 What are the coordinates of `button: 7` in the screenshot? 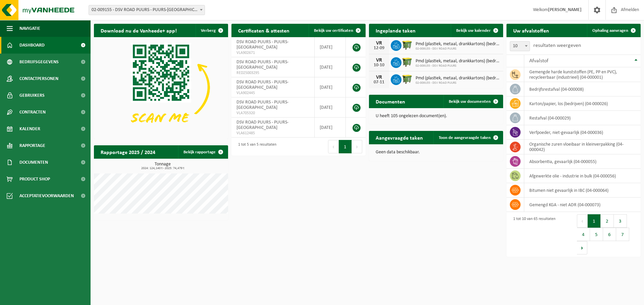 It's located at (623, 234).